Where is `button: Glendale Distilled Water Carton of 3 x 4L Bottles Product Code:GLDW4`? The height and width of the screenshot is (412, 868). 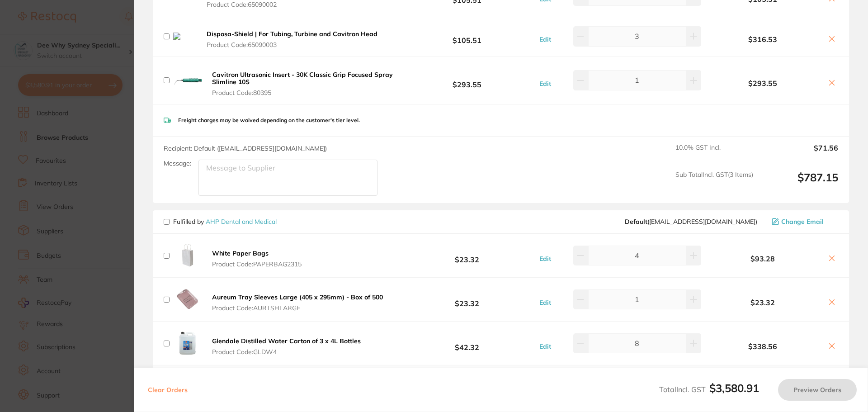
button: Glendale Distilled Water Carton of 3 x 4L Bottles Product Code:GLDW4 is located at coordinates (286, 347).